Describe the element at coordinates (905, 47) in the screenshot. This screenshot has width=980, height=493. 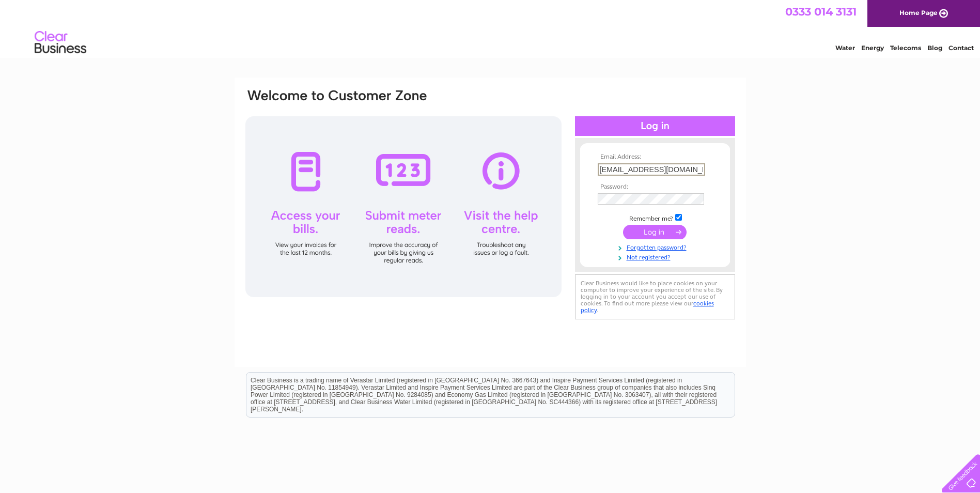
I see `a: Telecoms` at that location.